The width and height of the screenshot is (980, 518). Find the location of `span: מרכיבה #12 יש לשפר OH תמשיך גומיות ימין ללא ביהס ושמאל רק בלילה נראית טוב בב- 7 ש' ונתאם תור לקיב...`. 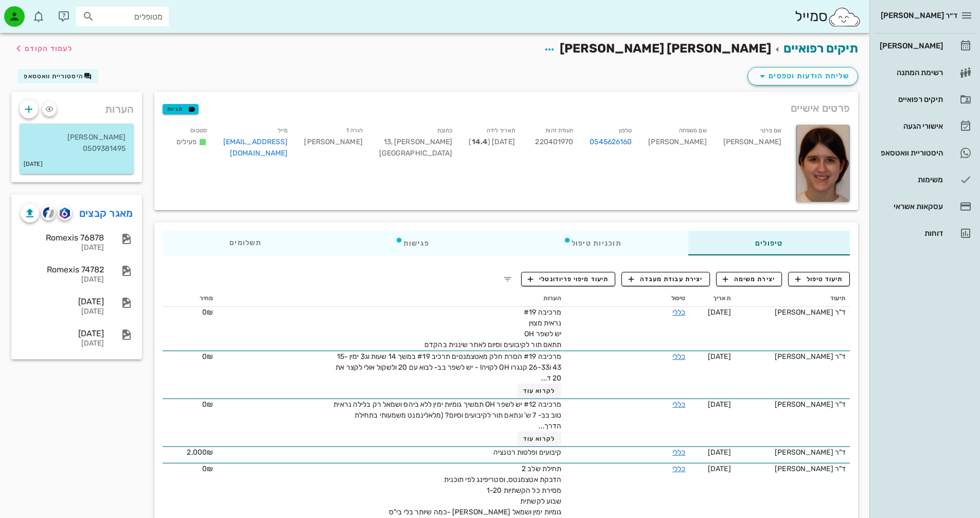

span: מרכיבה #12 יש לשפר OH תמשיך גומיות ימין ללא ביהס ושמאל רק בלילה נראית טוב בב- 7 ש' ונתאם תור לקיב... is located at coordinates (447, 415).